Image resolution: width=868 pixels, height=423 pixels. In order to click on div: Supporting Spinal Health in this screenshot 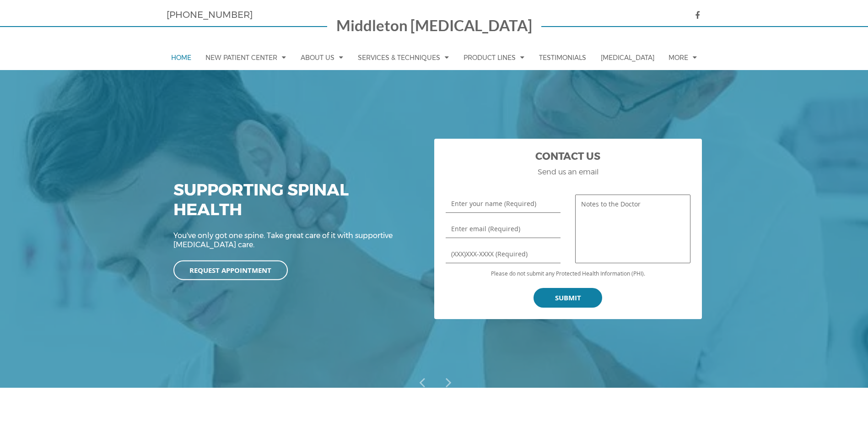, I will do `click(295, 205)`.